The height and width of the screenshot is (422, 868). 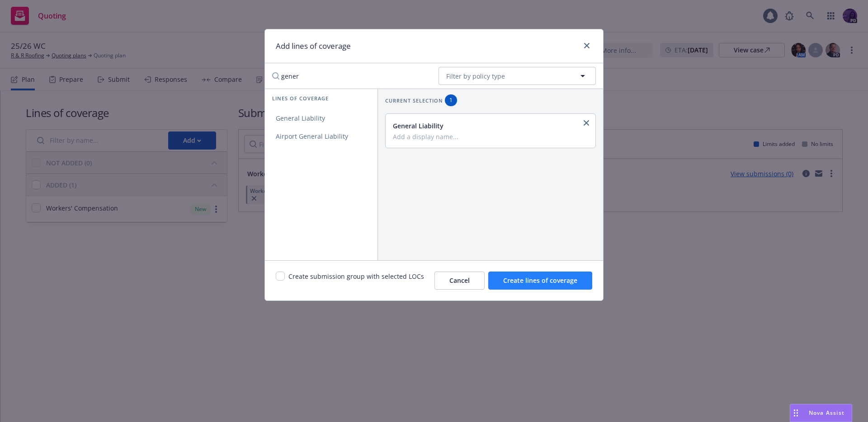 I want to click on input: Search lines of coverage..., so click(x=349, y=76).